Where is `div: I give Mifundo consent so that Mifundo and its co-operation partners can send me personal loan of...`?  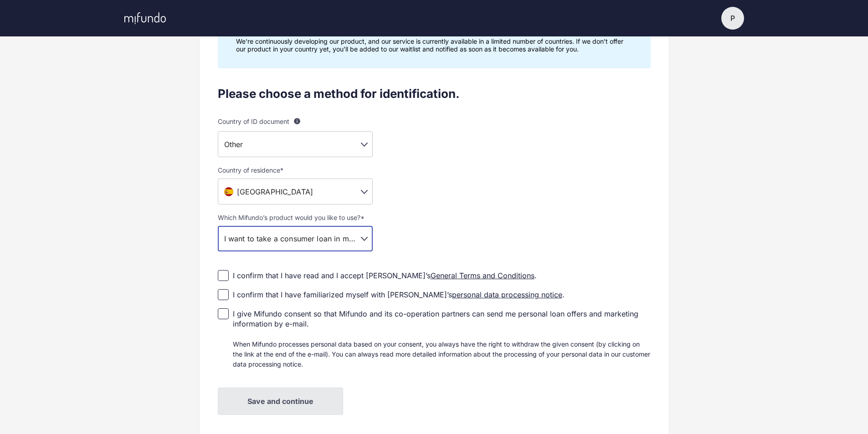
div: I give Mifundo consent so that Mifundo and its co-operation partners can send me personal loan of... is located at coordinates (442, 338).